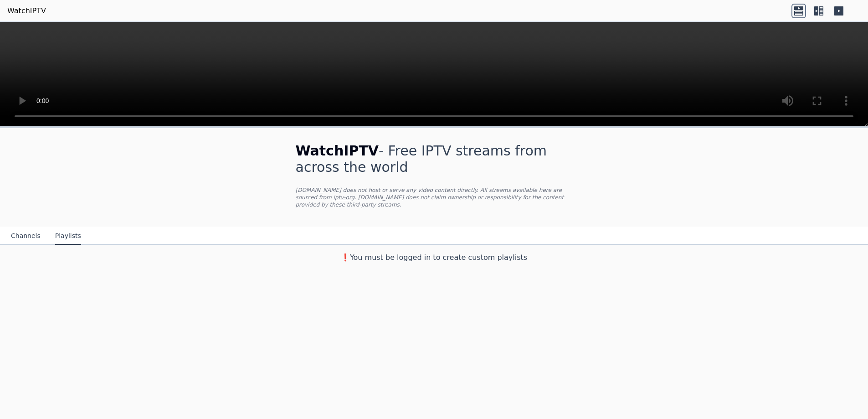  I want to click on h3: ❗️You must be logged in to create custom playlists, so click(434, 258).